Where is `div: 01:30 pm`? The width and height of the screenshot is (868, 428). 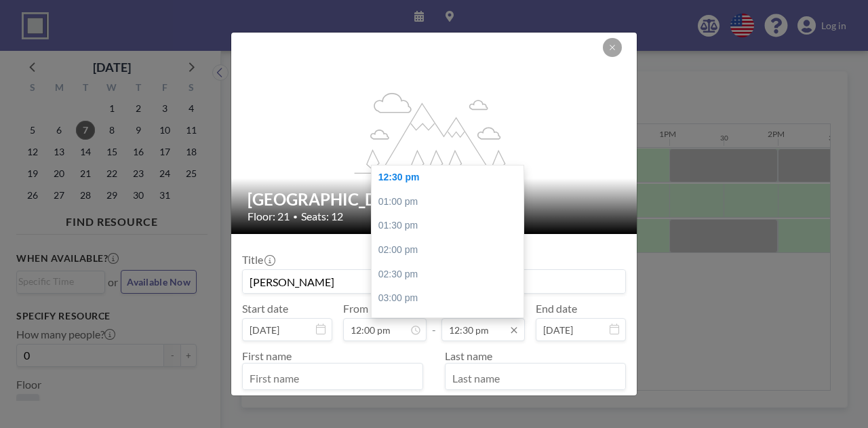
div: 01:30 pm is located at coordinates (451, 226).